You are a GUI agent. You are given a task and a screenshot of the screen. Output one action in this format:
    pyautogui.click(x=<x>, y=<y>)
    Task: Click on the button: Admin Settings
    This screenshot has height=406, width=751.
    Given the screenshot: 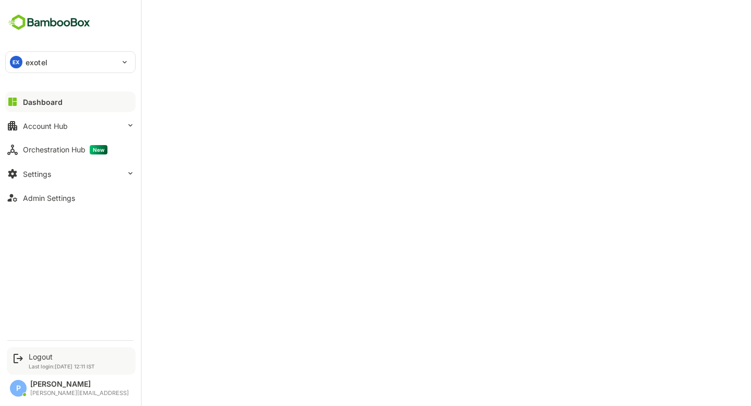 What is the action you would take?
    pyautogui.click(x=70, y=198)
    